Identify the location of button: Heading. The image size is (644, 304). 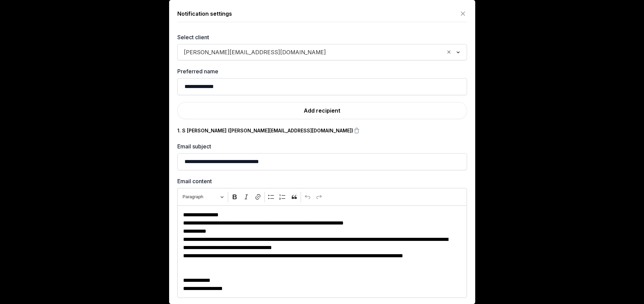
(203, 197).